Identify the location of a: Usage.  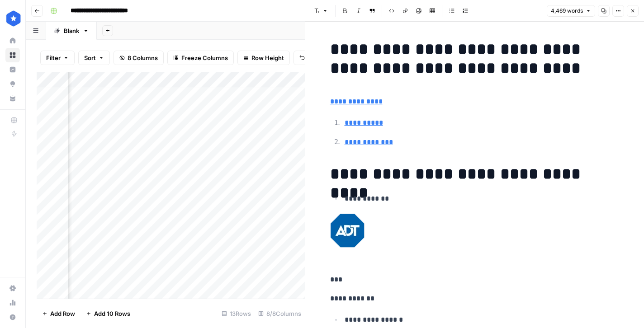
(13, 303).